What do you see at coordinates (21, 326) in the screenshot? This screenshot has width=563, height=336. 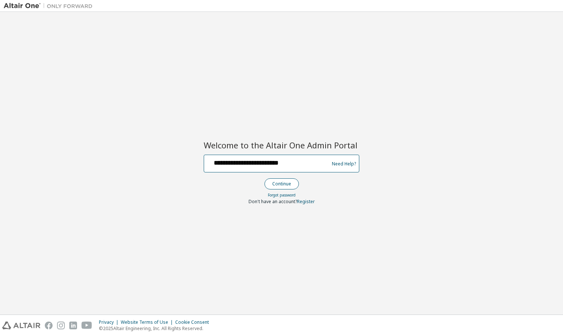 I see `img: altair_logo.svg` at bounding box center [21, 326].